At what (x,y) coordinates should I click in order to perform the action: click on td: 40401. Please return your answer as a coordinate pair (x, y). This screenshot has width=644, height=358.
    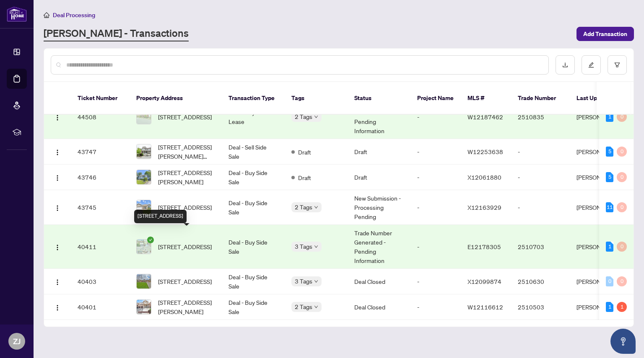
    Looking at the image, I should click on (100, 307).